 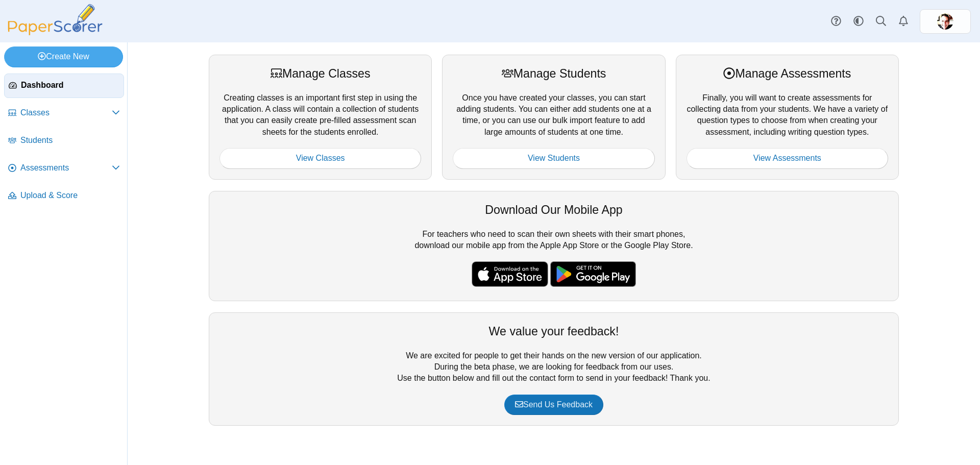 What do you see at coordinates (510, 274) in the screenshot?
I see `img: apple-store-badge.svg` at bounding box center [510, 274].